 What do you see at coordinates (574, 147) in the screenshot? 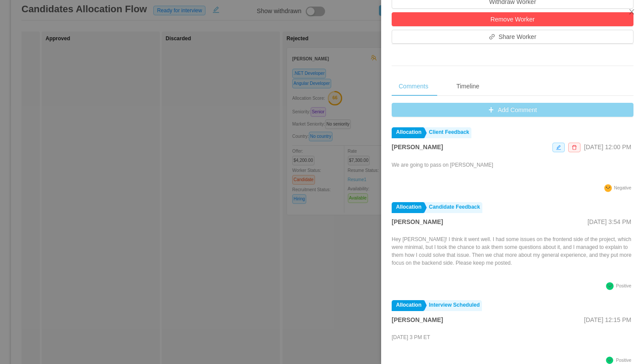
I see `i: icon: delete` at bounding box center [574, 147].